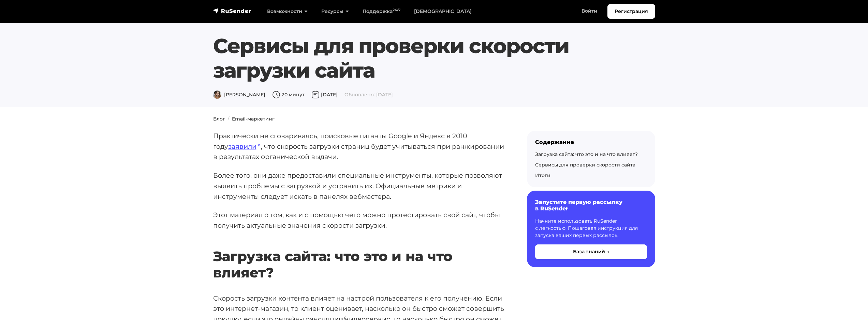 Image resolution: width=868 pixels, height=320 pixels. What do you see at coordinates (232, 11) in the screenshot?
I see `img: RuSender` at bounding box center [232, 11].